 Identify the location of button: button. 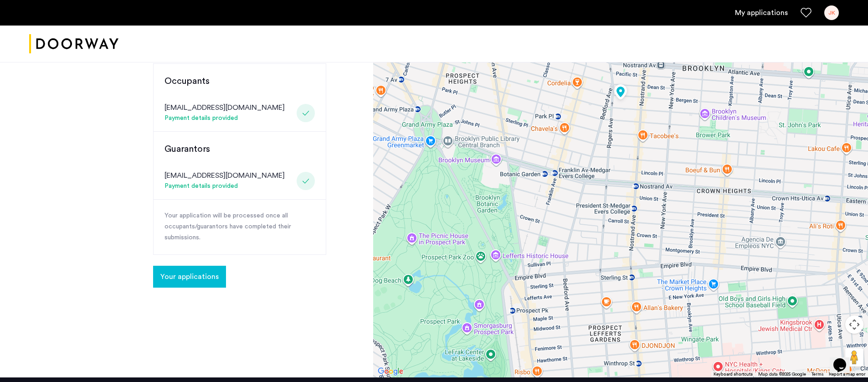
(189, 277).